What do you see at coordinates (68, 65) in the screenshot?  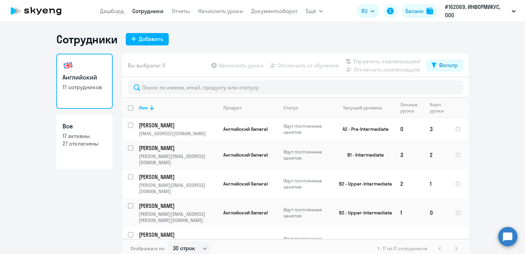 I see `img: english` at bounding box center [68, 65].